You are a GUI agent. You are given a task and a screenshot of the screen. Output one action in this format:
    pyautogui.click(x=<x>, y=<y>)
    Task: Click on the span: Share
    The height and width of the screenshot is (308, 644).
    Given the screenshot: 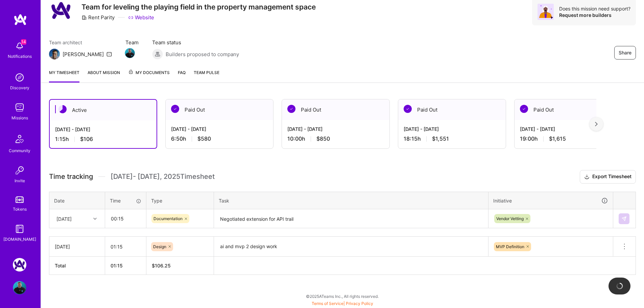 What is the action you would take?
    pyautogui.click(x=626, y=53)
    